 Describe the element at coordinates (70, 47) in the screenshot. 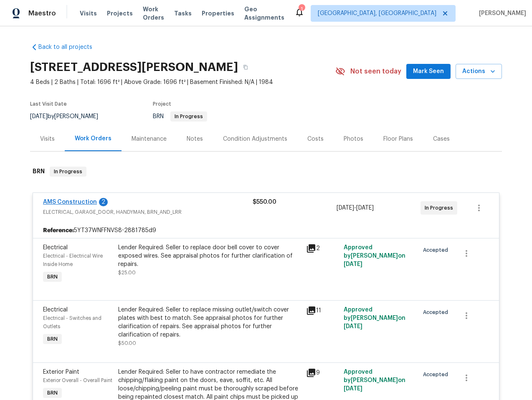

I see `a: Back to all projects` at that location.